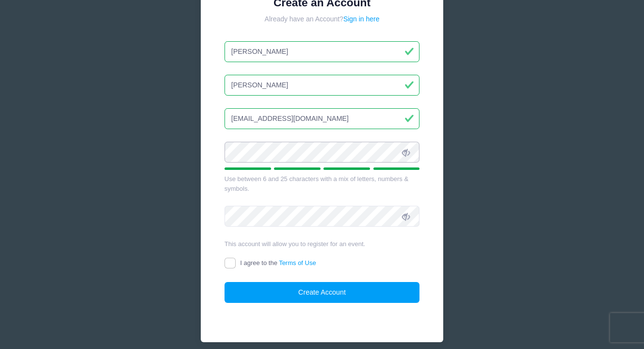 Image resolution: width=644 pixels, height=349 pixels. Describe the element at coordinates (322, 51) in the screenshot. I see `input: First Name` at that location.